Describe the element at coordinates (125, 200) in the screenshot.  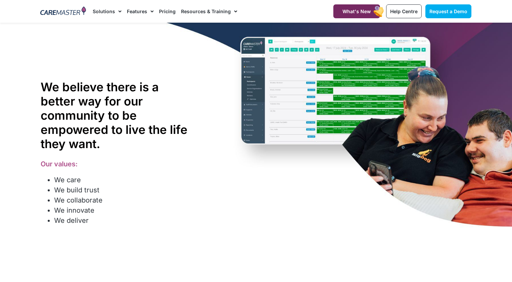
I see `li: We collaborate` at that location.